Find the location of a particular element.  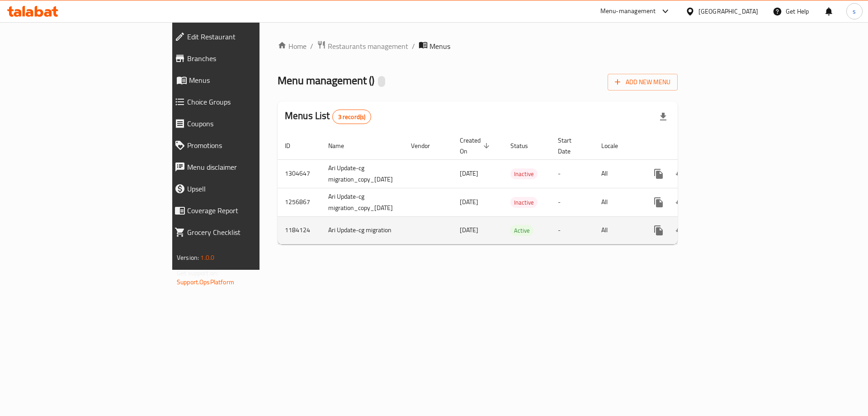

a: Branches is located at coordinates (242, 58).